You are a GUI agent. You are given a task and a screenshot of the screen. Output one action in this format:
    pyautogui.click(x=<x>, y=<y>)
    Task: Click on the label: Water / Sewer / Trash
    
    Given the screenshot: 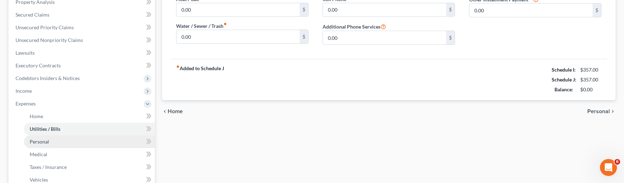 What is the action you would take?
    pyautogui.click(x=202, y=26)
    